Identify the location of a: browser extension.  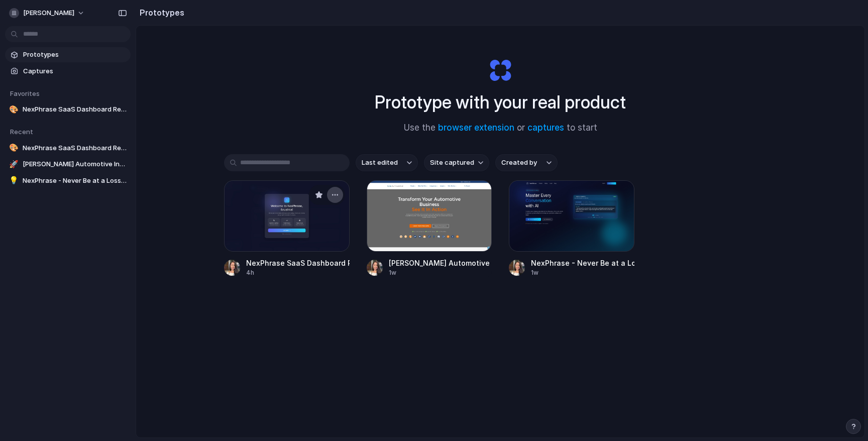
(476, 128).